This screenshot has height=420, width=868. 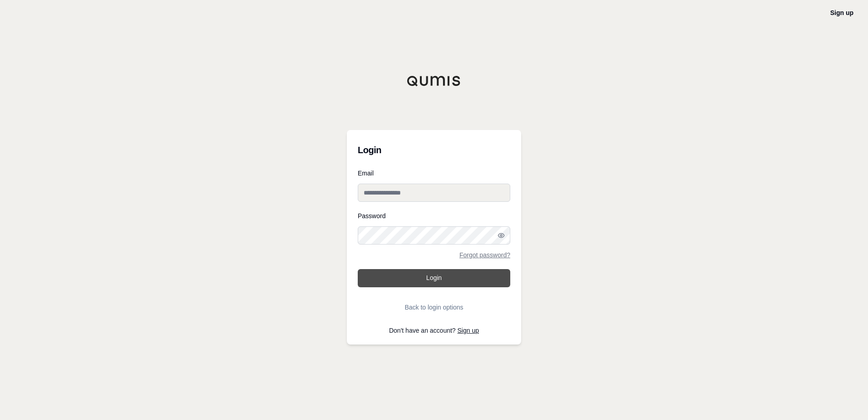 I want to click on label: Email, so click(x=434, y=173).